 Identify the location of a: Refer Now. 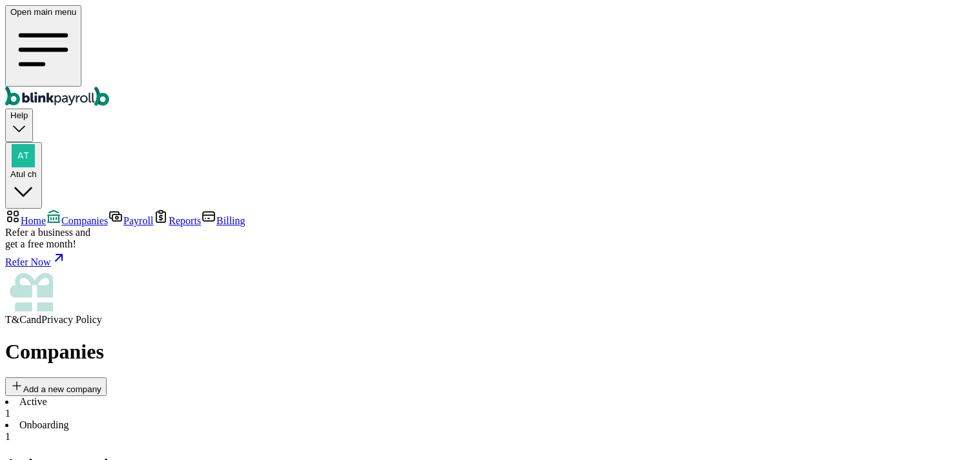
(490, 259).